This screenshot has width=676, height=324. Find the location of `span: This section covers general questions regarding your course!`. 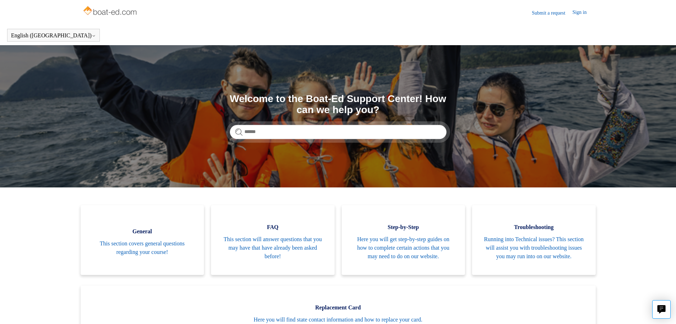

span: This section covers general questions regarding your course! is located at coordinates (142, 248).